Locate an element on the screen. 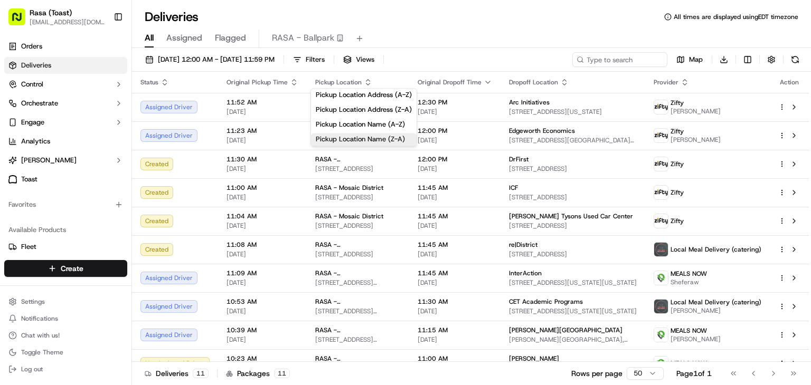  span: Dropoff Location is located at coordinates (533, 82).